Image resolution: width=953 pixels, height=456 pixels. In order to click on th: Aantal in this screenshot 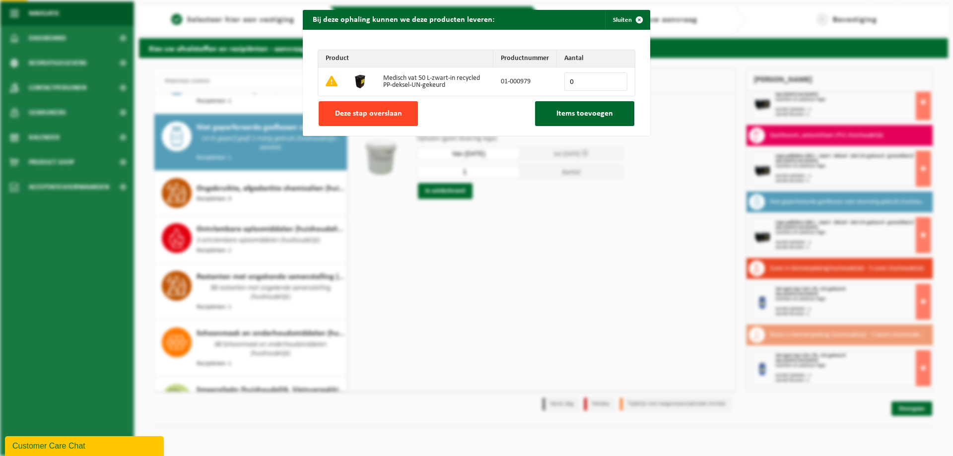, I will do `click(596, 59)`.